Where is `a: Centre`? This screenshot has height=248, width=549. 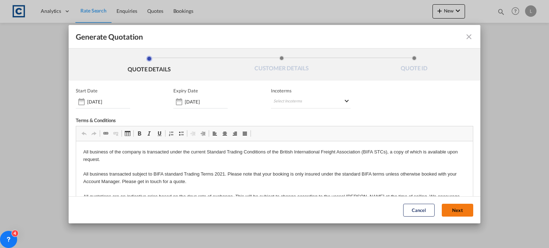 a: Centre is located at coordinates (225, 134).